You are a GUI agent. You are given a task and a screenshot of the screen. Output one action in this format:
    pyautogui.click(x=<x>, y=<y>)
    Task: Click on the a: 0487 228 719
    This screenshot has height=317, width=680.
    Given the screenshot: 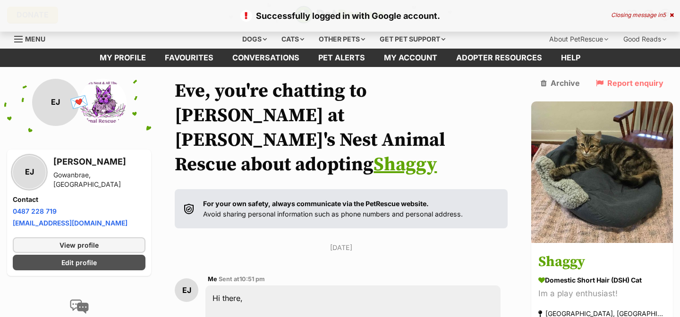 What is the action you would take?
    pyautogui.click(x=34, y=211)
    